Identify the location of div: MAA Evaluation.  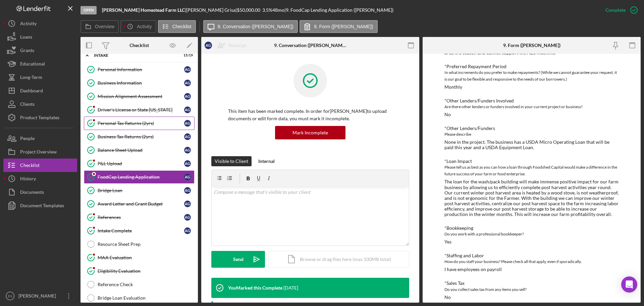
(146, 257).